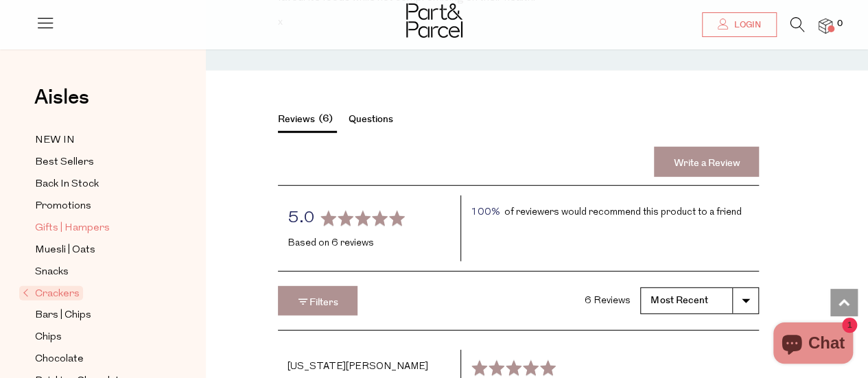 The image size is (868, 378). What do you see at coordinates (97, 140) in the screenshot?
I see `a: NEW IN` at bounding box center [97, 140].